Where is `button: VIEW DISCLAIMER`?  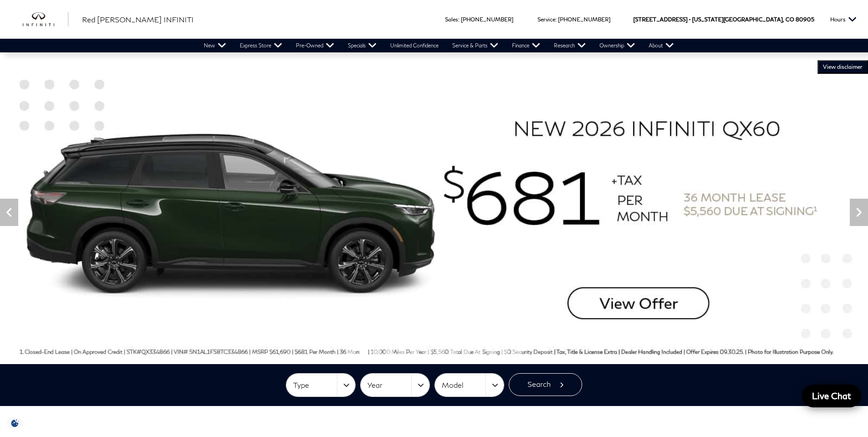
button: VIEW DISCLAIMER is located at coordinates (842, 67).